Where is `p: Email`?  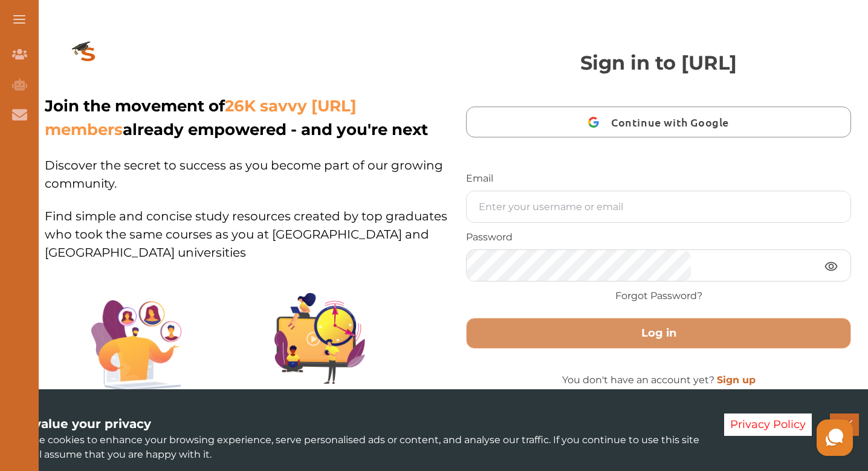
p: Email is located at coordinates (658, 178).